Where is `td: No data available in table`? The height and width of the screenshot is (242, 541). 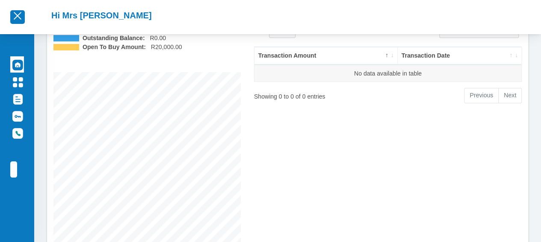
td: No data available in table is located at coordinates (388, 74).